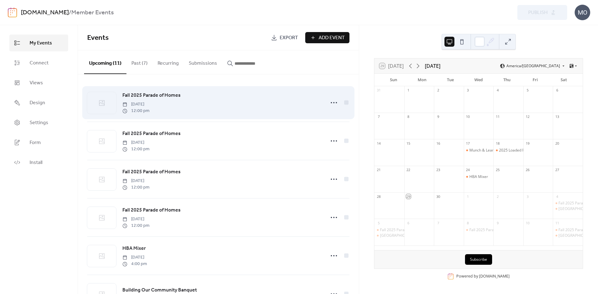  What do you see at coordinates (557, 143) in the screenshot?
I see `div: 20` at bounding box center [557, 143].